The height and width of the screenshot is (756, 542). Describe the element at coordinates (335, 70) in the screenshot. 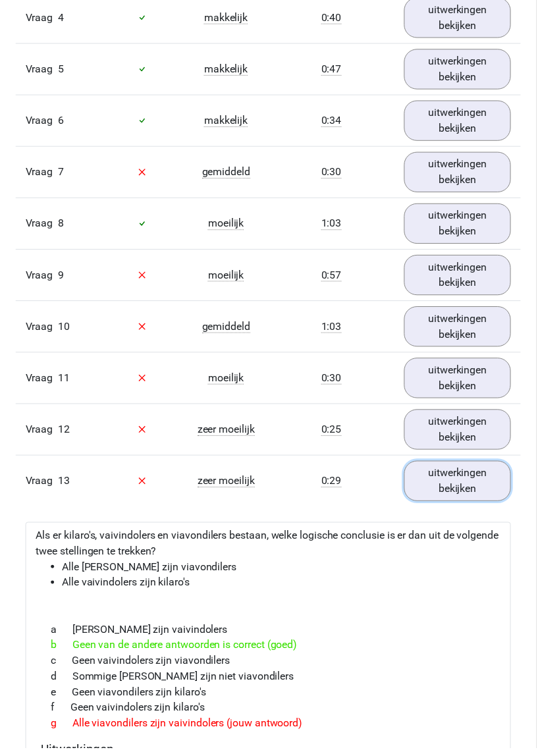

I see `span: 0:47` at that location.